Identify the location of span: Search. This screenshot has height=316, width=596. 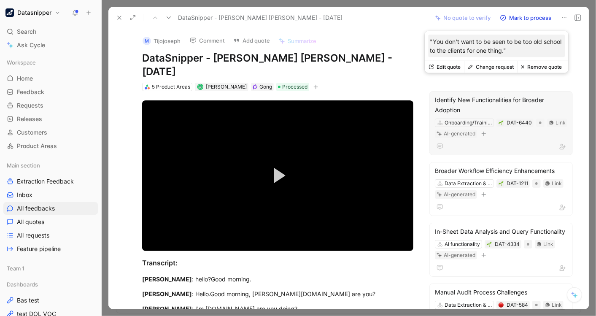
(27, 32).